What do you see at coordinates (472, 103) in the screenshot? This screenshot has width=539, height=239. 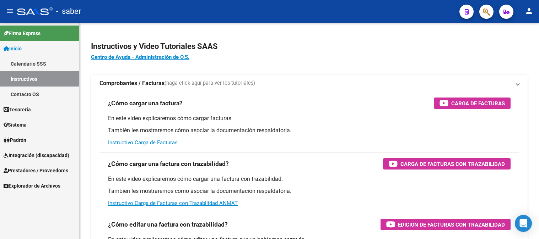 I see `button: Carga de Facturas` at bounding box center [472, 103].